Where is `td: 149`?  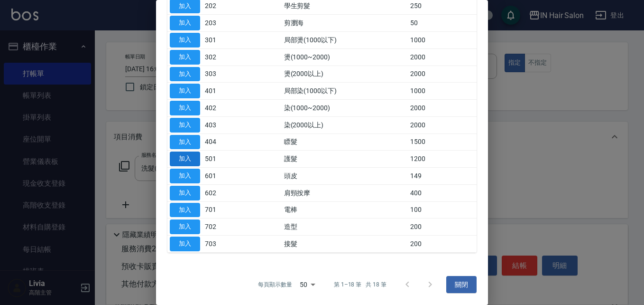
td: 149 is located at coordinates (442, 176).